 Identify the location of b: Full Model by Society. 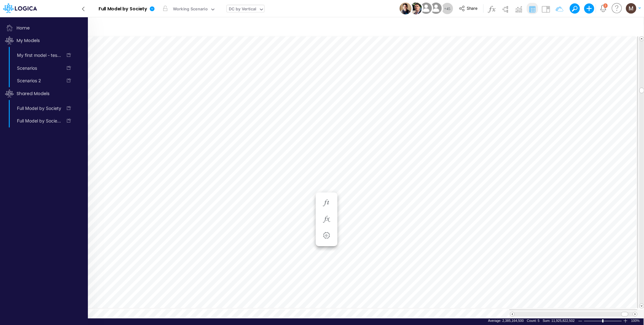
(123, 9).